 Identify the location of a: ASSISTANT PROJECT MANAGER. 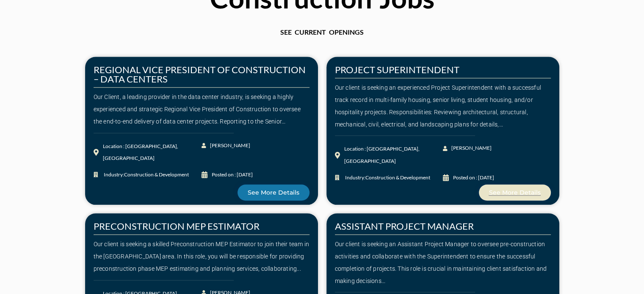
(405, 226).